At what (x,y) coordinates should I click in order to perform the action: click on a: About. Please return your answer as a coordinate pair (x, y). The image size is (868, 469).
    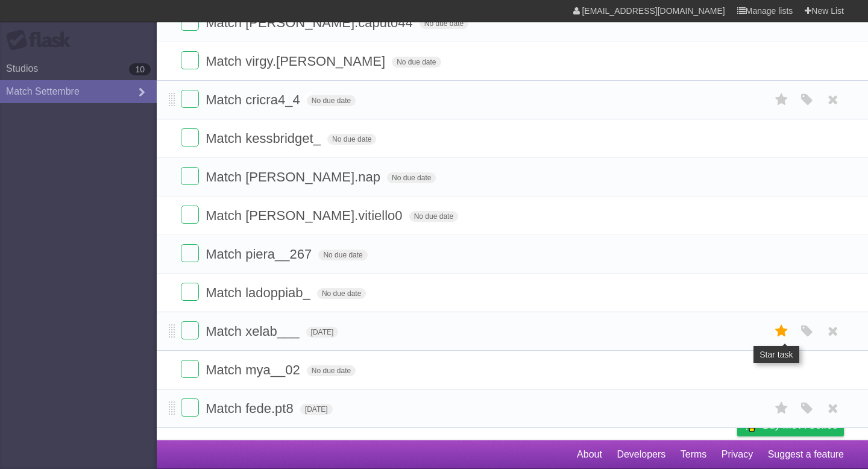
    Looking at the image, I should click on (590, 455).